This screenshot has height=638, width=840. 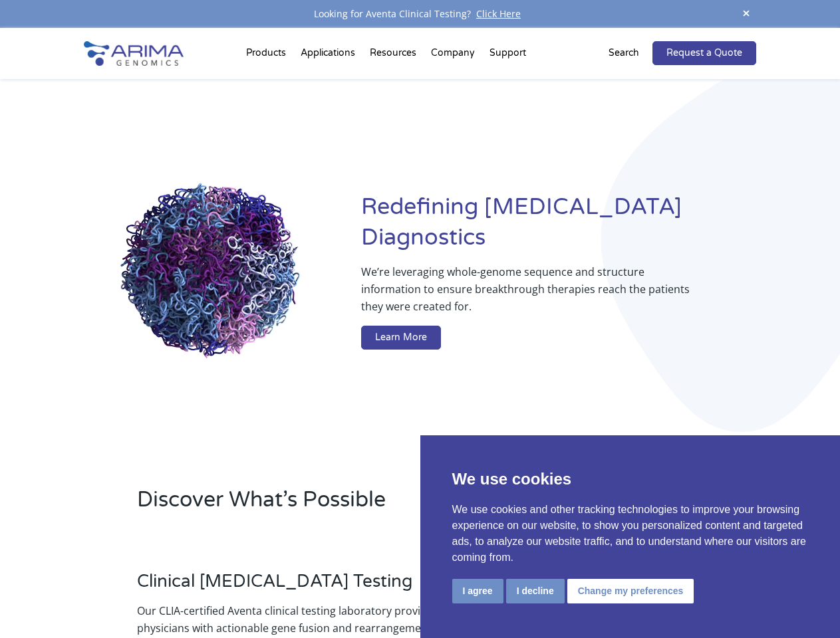 I want to click on button: Change my preferences, so click(x=630, y=591).